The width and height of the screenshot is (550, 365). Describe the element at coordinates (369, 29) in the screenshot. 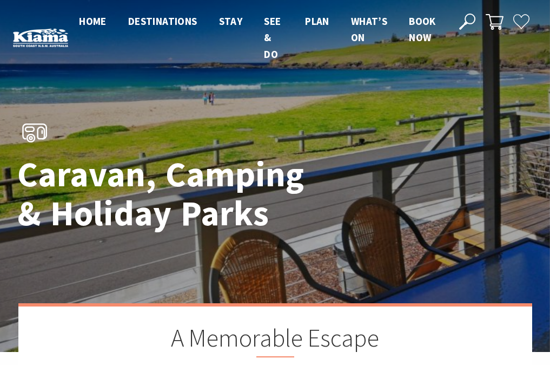

I see `span: What’s On` at that location.